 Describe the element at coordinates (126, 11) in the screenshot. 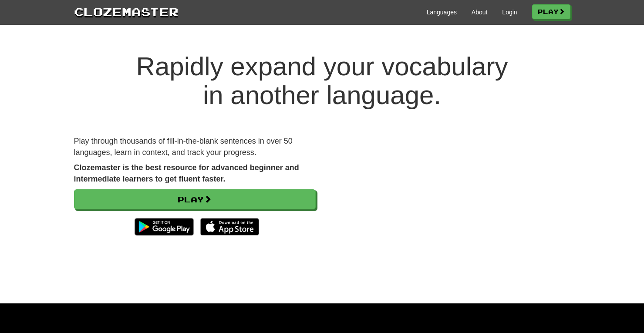

I see `a: Clozemaster` at that location.